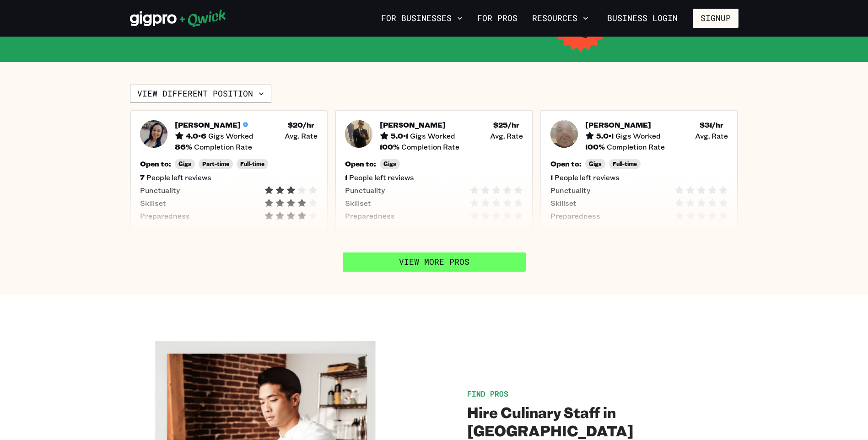  What do you see at coordinates (497, 18) in the screenshot?
I see `a: For Pros` at bounding box center [497, 18].